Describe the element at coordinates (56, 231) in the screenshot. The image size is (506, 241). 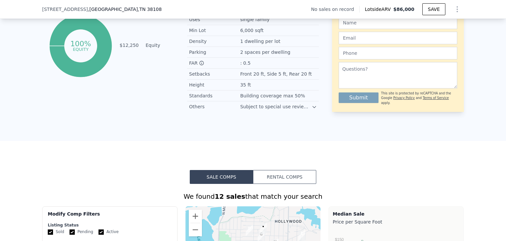
I see `label: Sold` at that location.